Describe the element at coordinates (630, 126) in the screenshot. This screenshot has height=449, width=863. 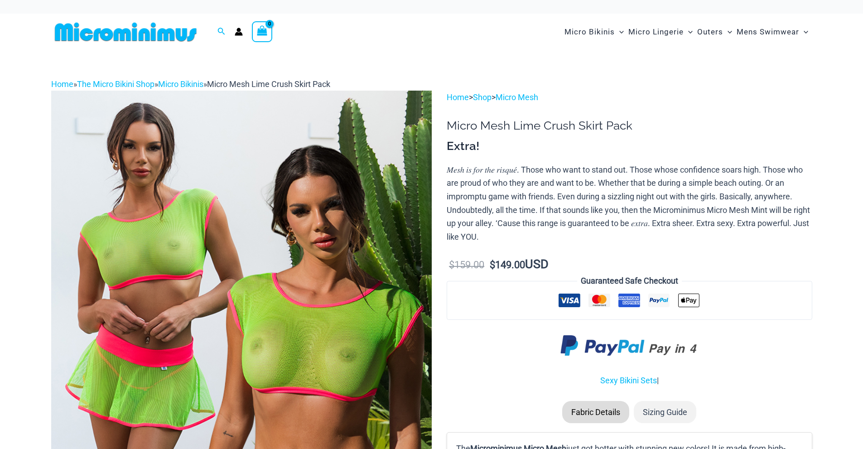
I see `h1: Micro Mesh Lime Crush Skirt Pack` at that location.